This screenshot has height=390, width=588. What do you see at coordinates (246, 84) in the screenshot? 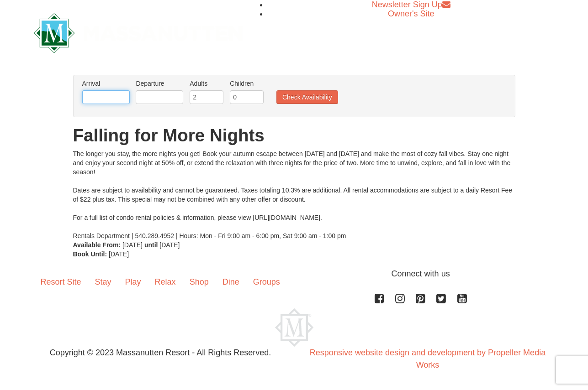
I see `label: Children` at bounding box center [246, 84].